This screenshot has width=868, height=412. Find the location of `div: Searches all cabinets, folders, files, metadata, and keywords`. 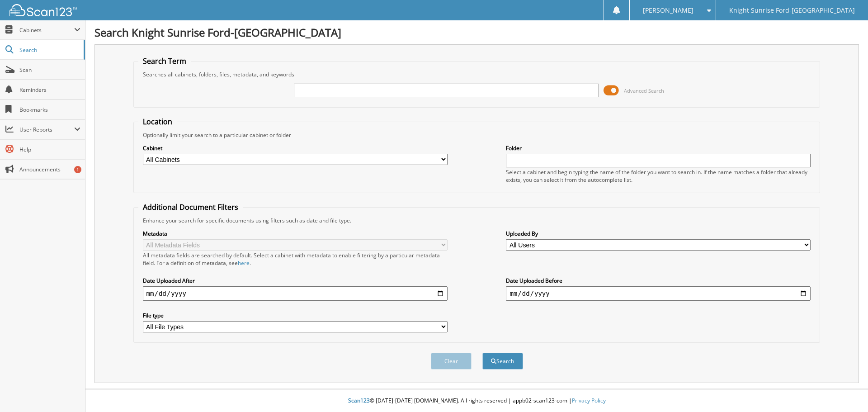

div: Searches all cabinets, folders, files, metadata, and keywords is located at coordinates (477, 74).